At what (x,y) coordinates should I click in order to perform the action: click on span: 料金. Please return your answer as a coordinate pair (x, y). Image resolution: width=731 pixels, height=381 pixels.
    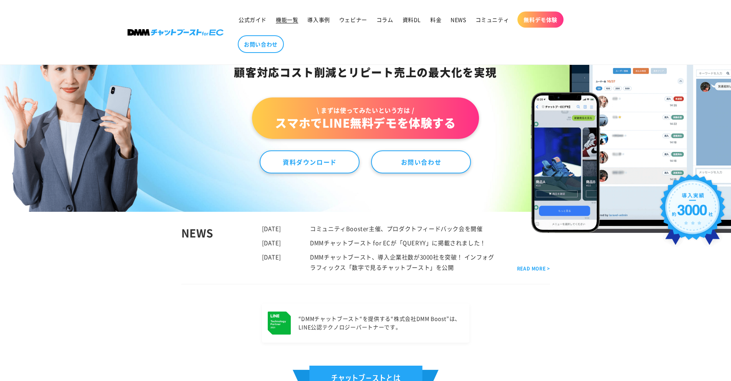
    Looking at the image, I should click on (436, 20).